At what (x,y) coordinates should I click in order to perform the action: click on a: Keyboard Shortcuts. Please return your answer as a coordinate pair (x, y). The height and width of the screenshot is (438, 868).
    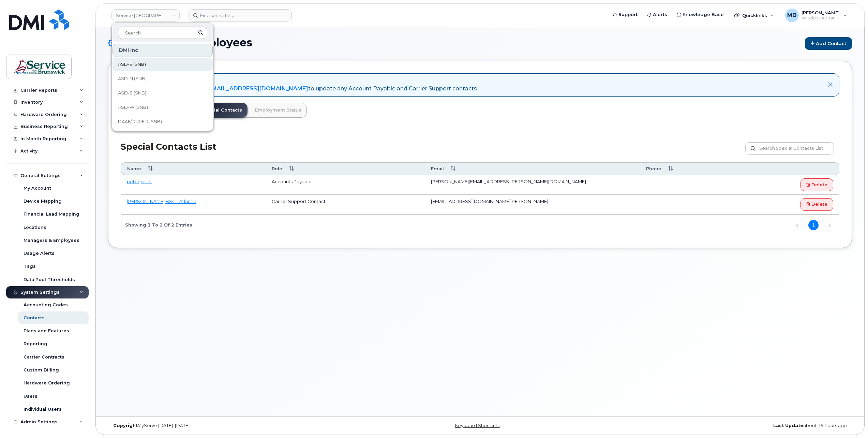
    Looking at the image, I should click on (477, 425).